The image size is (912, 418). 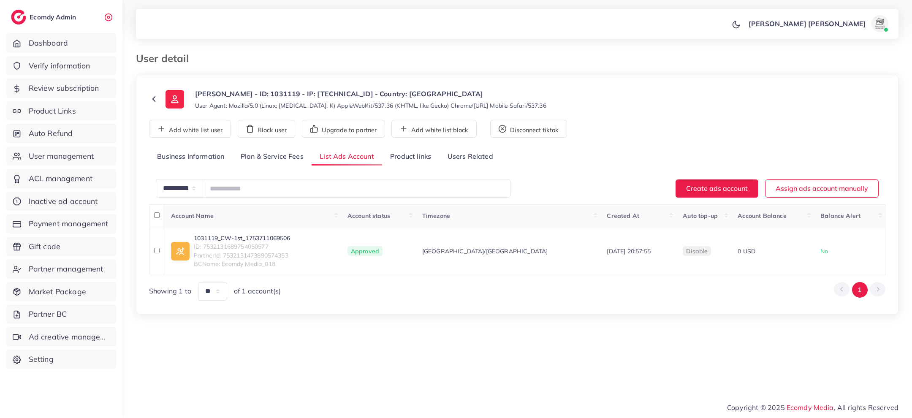 I want to click on a: User management, so click(x=61, y=156).